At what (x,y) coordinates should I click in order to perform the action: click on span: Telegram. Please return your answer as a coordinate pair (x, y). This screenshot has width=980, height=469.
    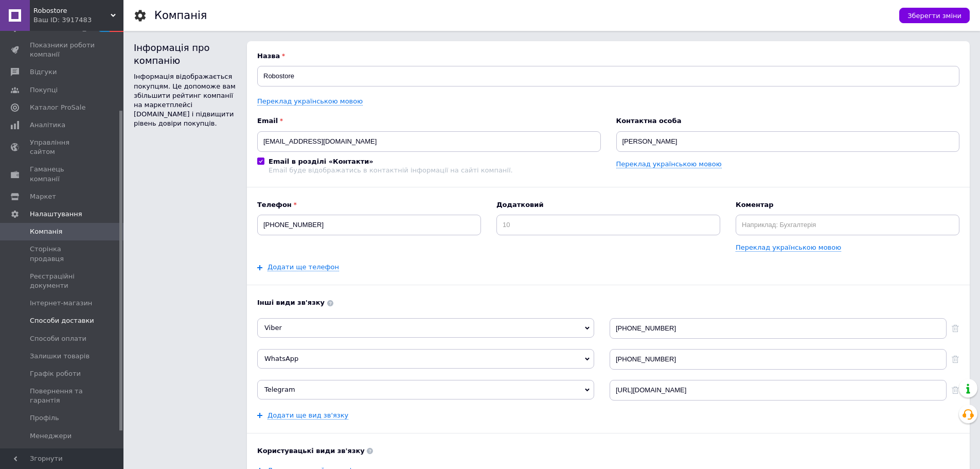
    Looking at the image, I should click on (280, 389).